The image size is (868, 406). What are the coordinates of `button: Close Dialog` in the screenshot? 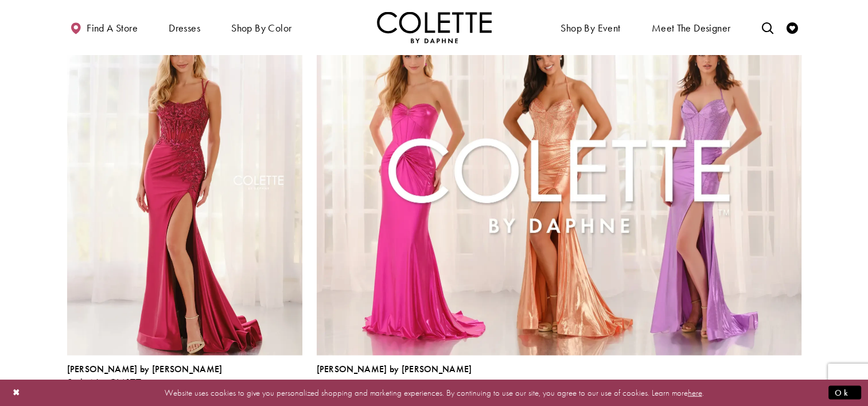 It's located at (17, 392).